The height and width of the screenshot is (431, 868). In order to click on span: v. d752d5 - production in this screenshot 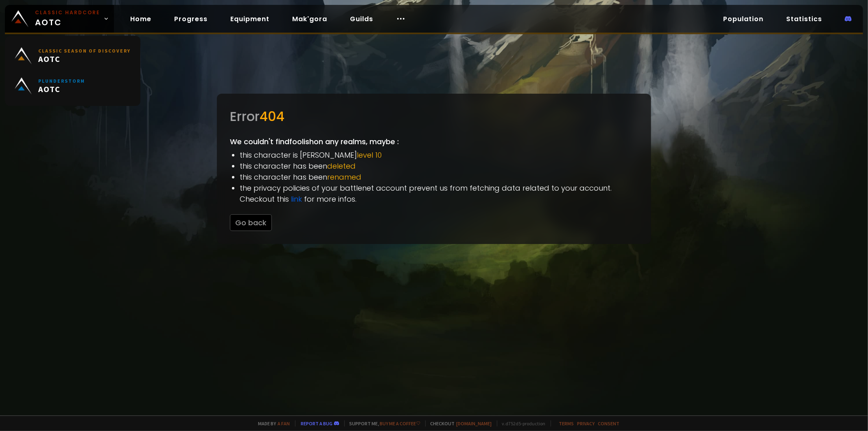, I will do `click(521, 423)`.